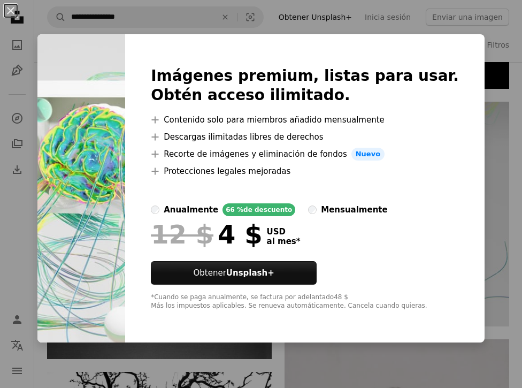 This screenshot has width=522, height=388. What do you see at coordinates (312, 210) in the screenshot?
I see `input: mensualmente` at bounding box center [312, 210].